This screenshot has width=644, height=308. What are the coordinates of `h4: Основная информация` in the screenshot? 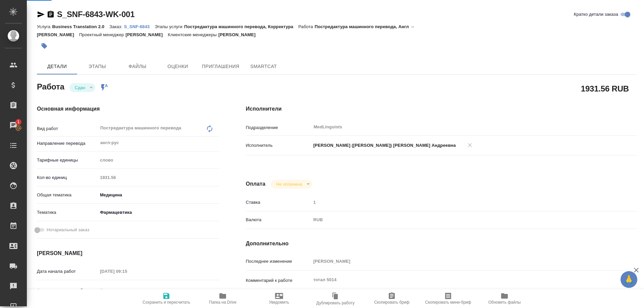 It's located at (128, 109).